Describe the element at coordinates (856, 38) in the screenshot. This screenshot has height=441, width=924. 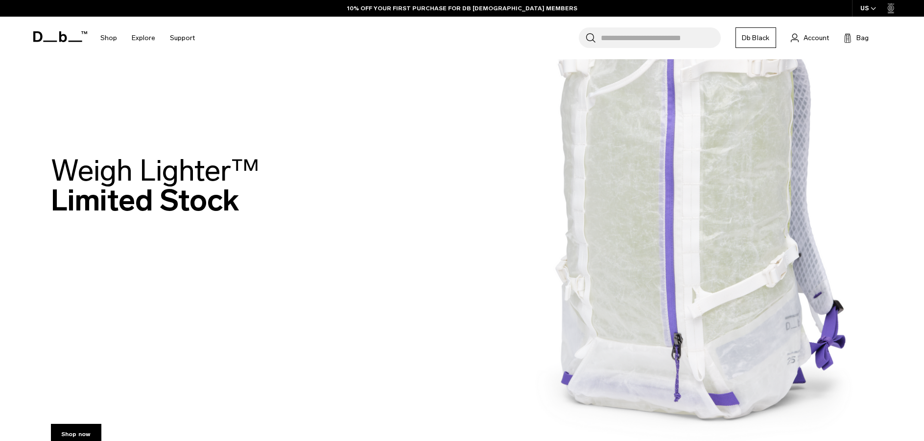
I see `button: Bag` at that location.